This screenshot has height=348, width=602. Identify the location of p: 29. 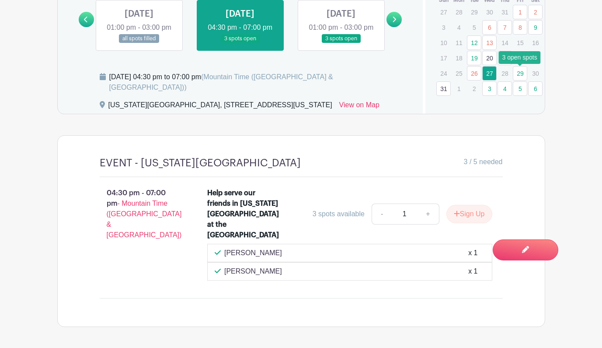
(474, 12).